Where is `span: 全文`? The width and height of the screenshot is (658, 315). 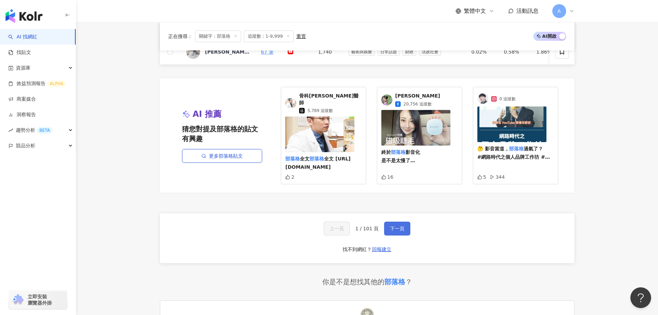
span: 全文 is located at coordinates (305, 159).